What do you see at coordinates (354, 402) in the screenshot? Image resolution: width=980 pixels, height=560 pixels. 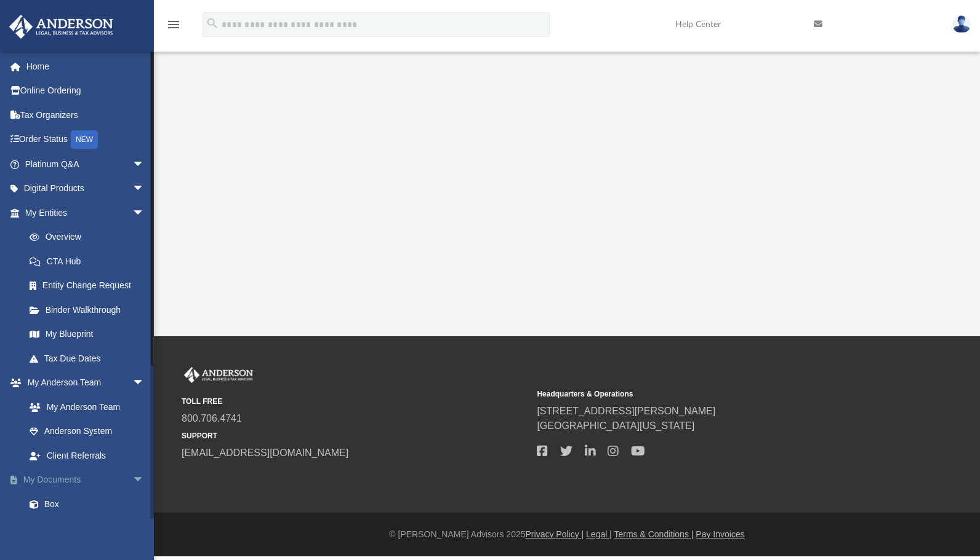 I see `small: TOLL FREE` at bounding box center [354, 402].